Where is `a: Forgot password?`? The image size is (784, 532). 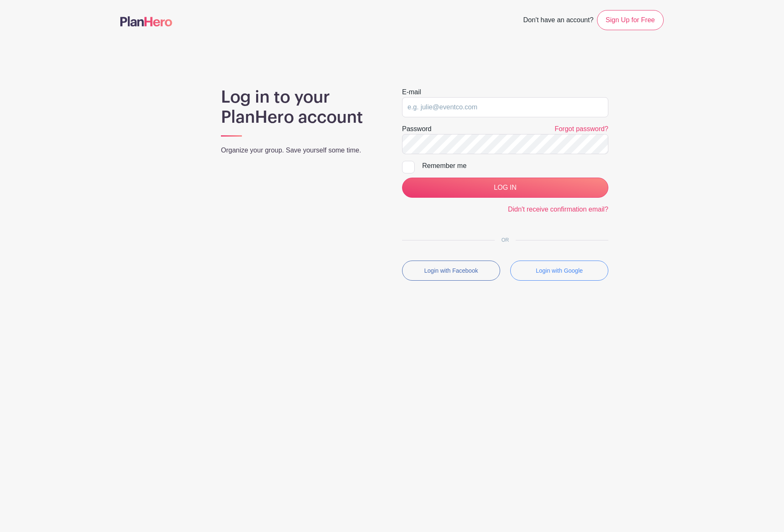 a: Forgot password? is located at coordinates (581, 128).